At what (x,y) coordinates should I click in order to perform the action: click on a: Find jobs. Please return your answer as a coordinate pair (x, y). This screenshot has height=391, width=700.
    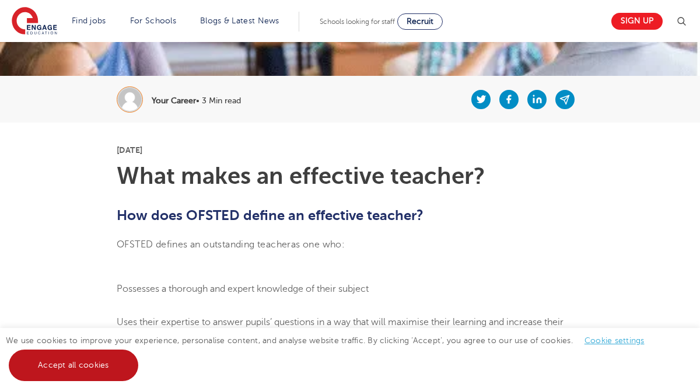
    Looking at the image, I should click on (89, 20).